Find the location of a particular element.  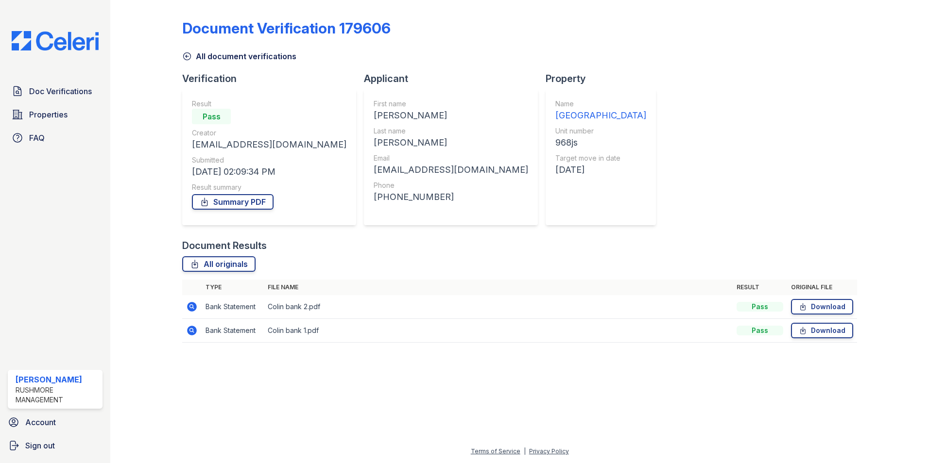

span: FAQ is located at coordinates (37, 138).